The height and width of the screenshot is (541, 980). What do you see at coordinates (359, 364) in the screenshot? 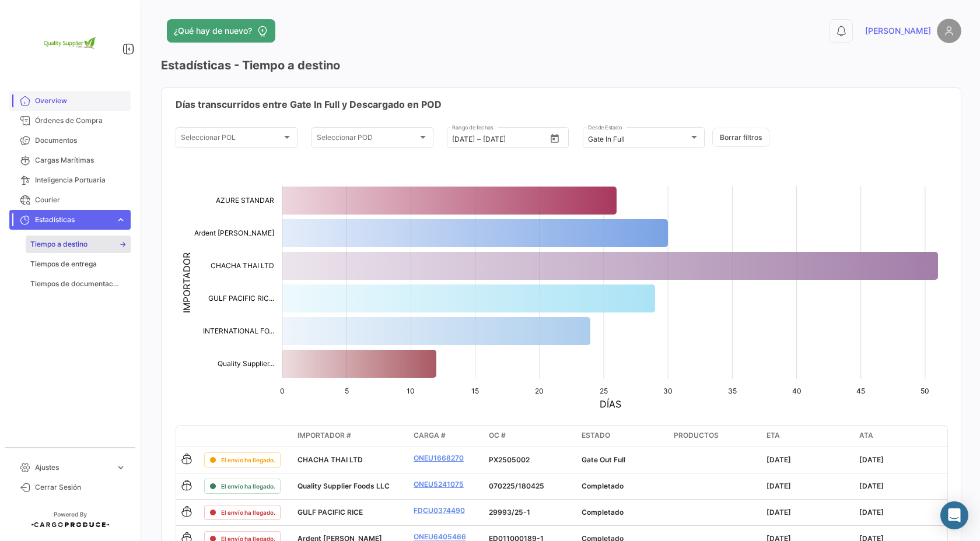
I see `path: Quality Supplier Foods LLC 12` at bounding box center [359, 364].